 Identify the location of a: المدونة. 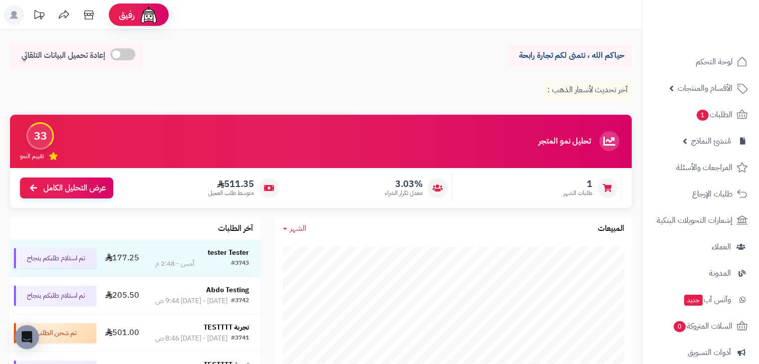
(700, 273).